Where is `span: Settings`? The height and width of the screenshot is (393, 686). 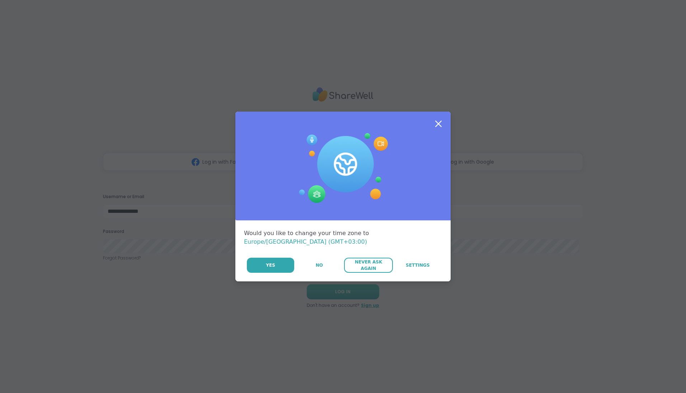
span: Settings is located at coordinates (418, 265).